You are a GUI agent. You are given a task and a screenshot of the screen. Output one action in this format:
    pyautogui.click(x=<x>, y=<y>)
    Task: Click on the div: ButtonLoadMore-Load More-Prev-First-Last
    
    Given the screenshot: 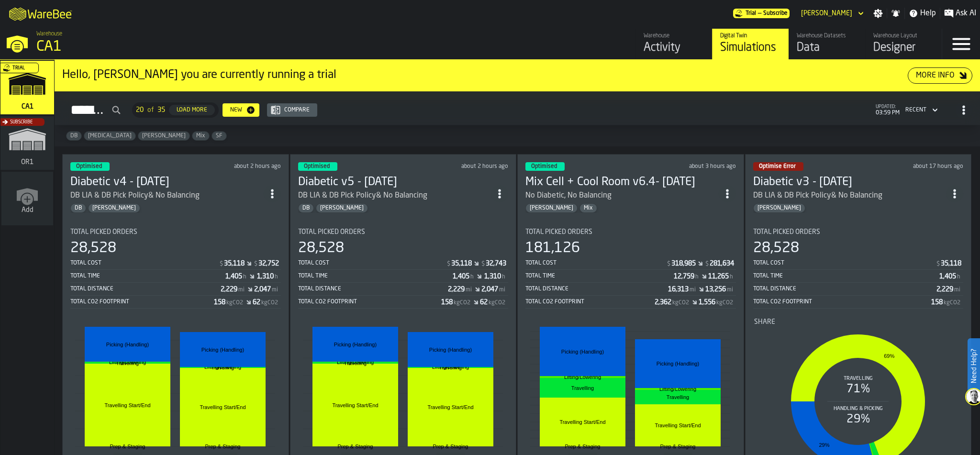 What is the action you would take?
    pyautogui.click(x=175, y=110)
    